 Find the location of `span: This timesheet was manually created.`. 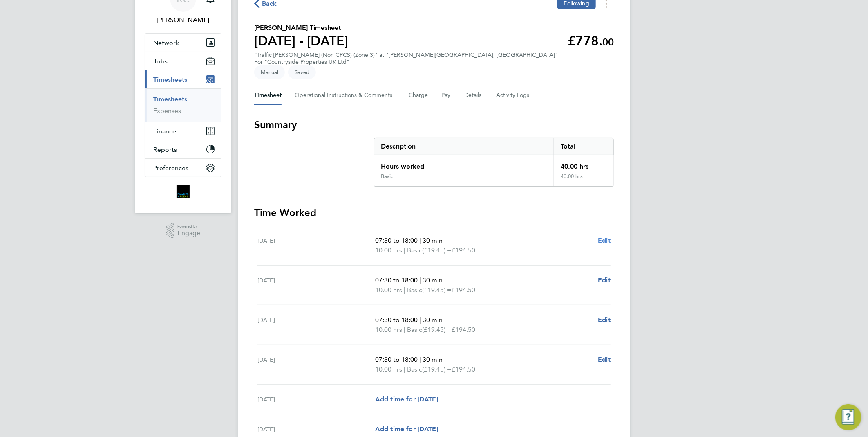

span: This timesheet was manually created. is located at coordinates (269, 72).